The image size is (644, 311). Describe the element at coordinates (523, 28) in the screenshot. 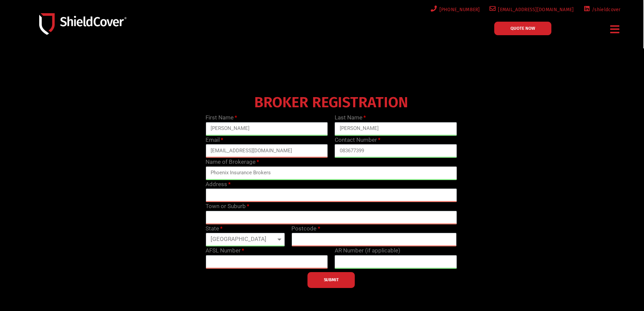

I see `span: QUOTE NOW` at that location.